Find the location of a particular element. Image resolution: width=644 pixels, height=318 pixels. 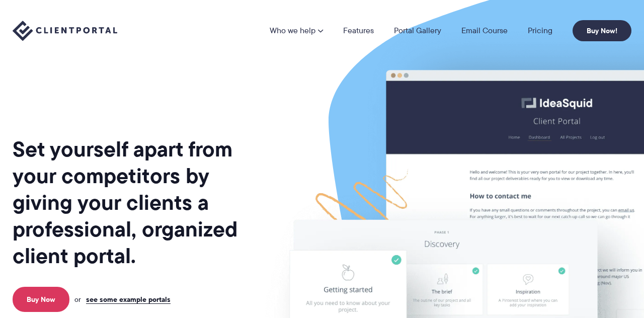

a: Pricing is located at coordinates (540, 31).